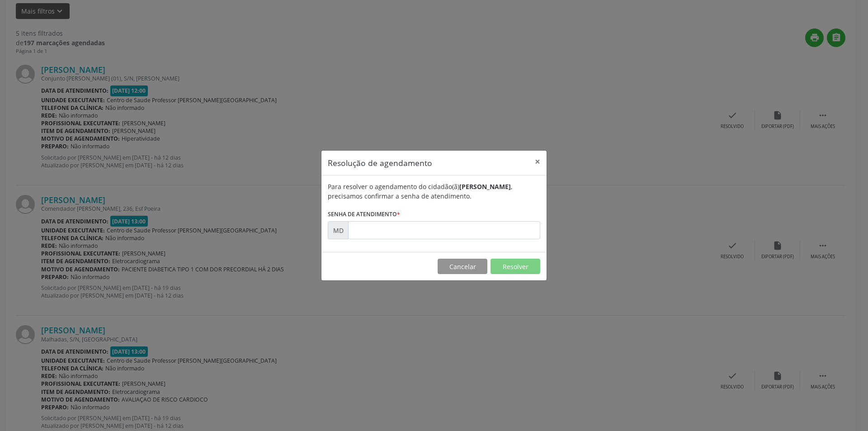 The height and width of the screenshot is (431, 868). I want to click on div: MD, so click(338, 230).